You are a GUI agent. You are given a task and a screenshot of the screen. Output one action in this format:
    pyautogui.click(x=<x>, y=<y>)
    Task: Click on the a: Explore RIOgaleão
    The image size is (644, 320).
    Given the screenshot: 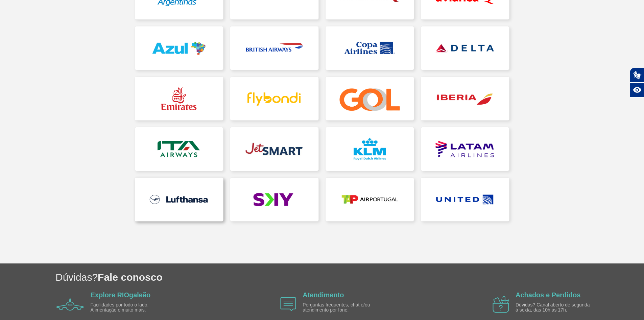 What is the action you would take?
    pyautogui.click(x=120, y=295)
    